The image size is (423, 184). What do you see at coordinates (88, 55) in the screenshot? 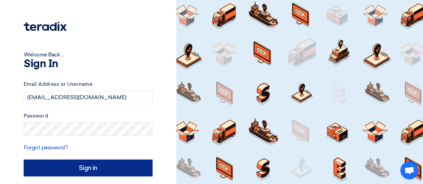
I see `div: Welcome Back ...` at bounding box center [88, 55].